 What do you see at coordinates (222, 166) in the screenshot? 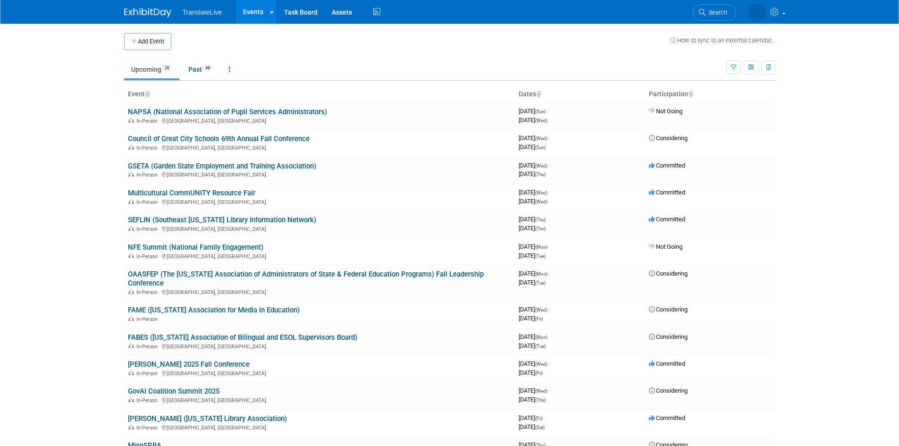
I see `a: GSETA (Garden State Employment and Training Association)` at bounding box center [222, 166].